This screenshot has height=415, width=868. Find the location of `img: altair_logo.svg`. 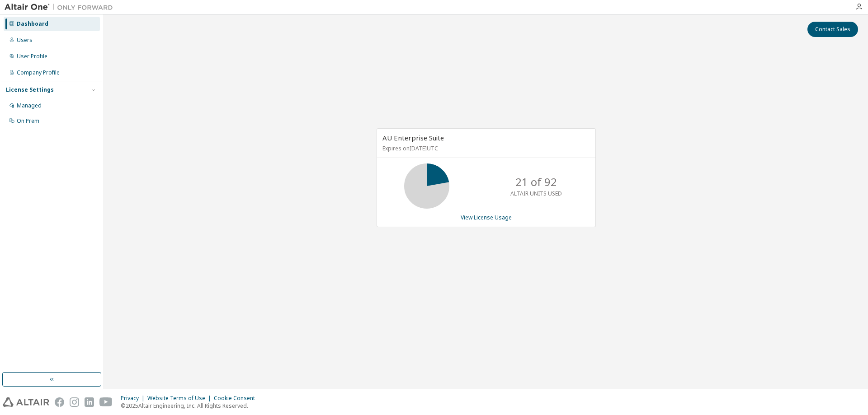

img: altair_logo.svg is located at coordinates (26, 402).